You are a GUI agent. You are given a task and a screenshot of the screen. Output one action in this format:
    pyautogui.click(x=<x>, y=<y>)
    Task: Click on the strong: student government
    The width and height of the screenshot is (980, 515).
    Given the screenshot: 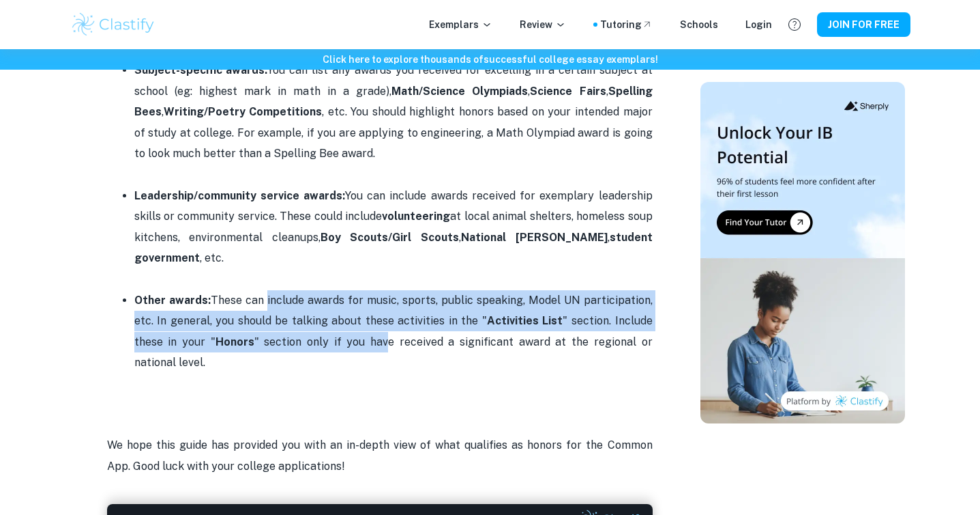 What is the action you would take?
    pyautogui.click(x=393, y=247)
    